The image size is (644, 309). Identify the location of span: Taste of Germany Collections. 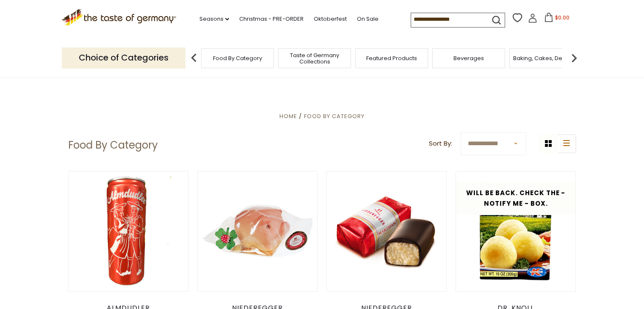
(315, 58).